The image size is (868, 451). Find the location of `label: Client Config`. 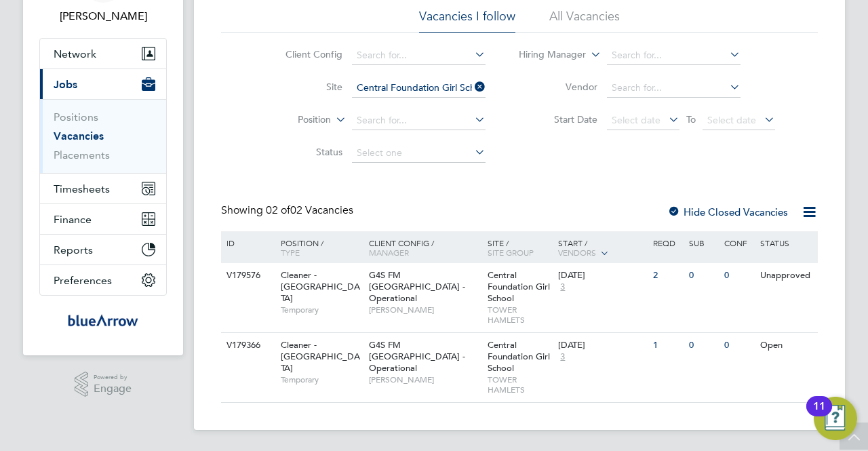

label: Client Config is located at coordinates (303, 54).